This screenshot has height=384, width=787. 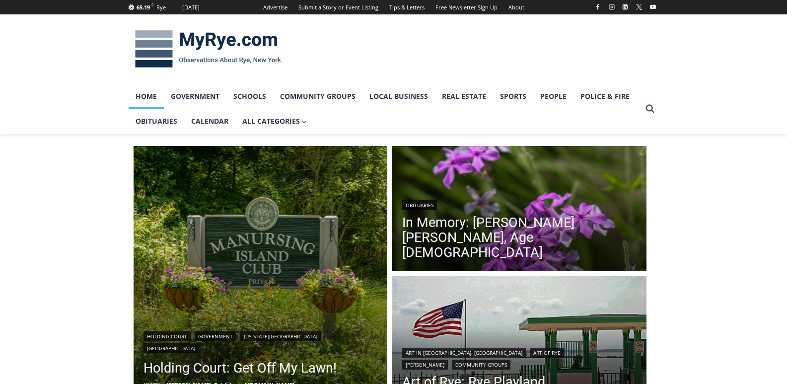 What do you see at coordinates (143, 7) in the screenshot?
I see `span: 65.19` at bounding box center [143, 7].